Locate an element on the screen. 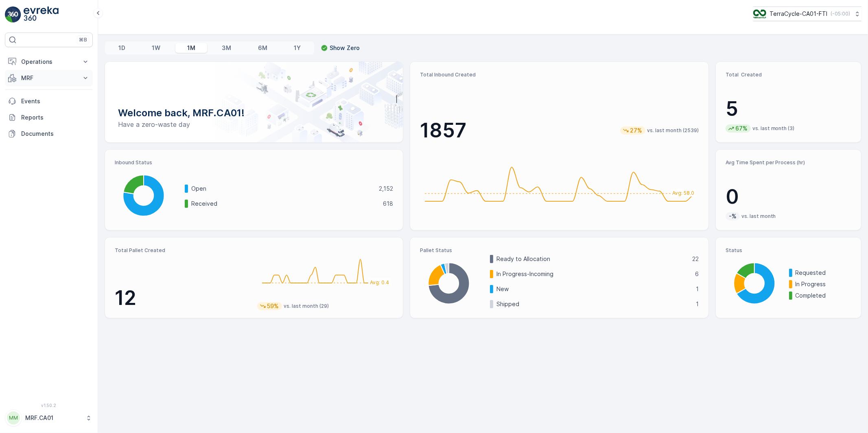 Image resolution: width=868 pixels, height=433 pixels. p: 1D is located at coordinates (122, 48).